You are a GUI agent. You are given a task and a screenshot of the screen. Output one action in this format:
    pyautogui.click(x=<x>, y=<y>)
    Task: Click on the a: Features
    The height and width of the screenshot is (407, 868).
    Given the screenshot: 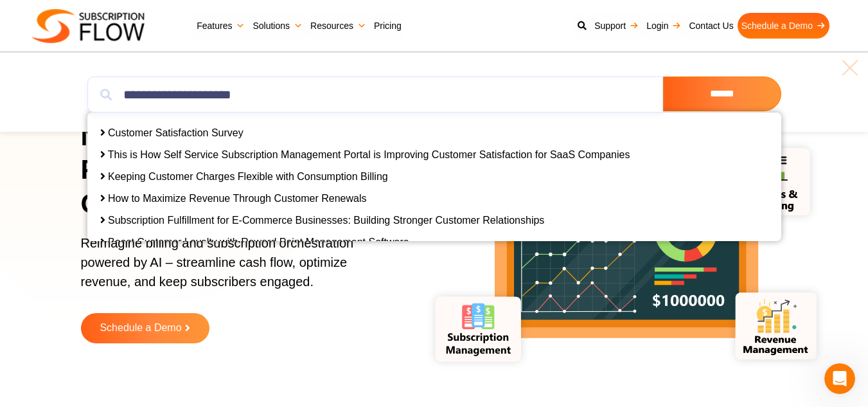 What is the action you would take?
    pyautogui.click(x=220, y=26)
    